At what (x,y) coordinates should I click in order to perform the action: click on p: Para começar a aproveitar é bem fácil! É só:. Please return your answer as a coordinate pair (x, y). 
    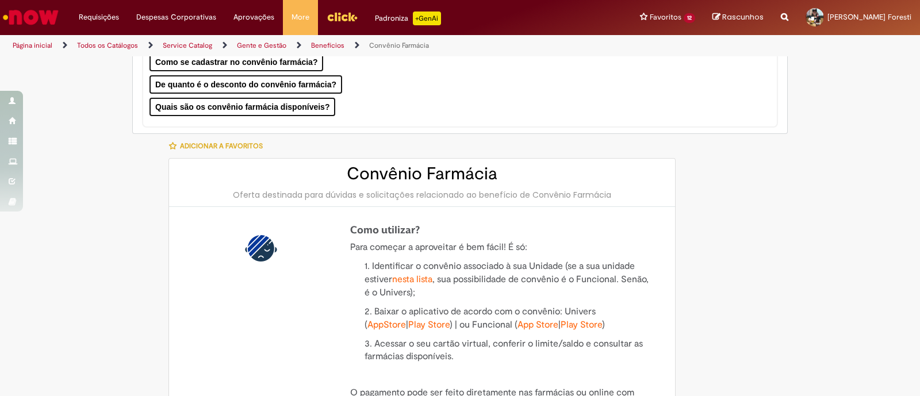
    Looking at the image, I should click on (503, 247).